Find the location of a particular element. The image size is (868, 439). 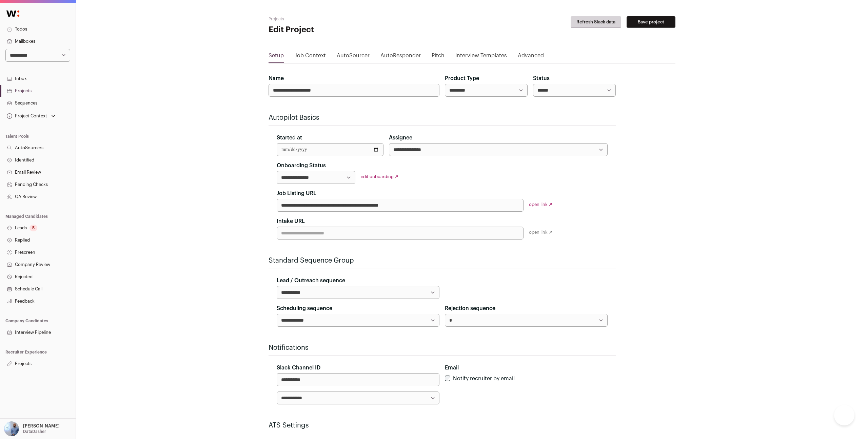

label: Intake URL is located at coordinates (291, 221).